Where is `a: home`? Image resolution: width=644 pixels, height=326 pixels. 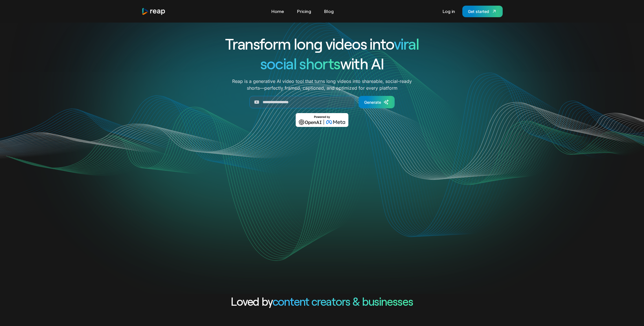
a: home is located at coordinates (154, 11).